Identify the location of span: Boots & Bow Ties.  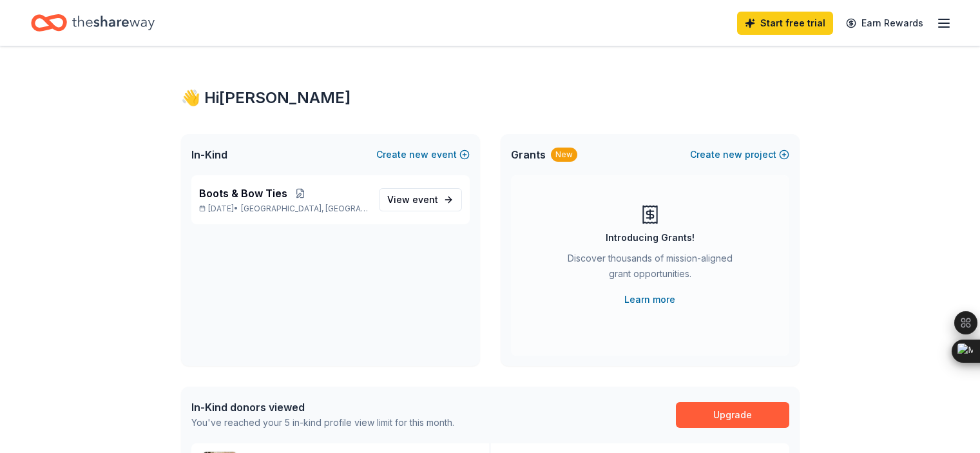
(243, 193).